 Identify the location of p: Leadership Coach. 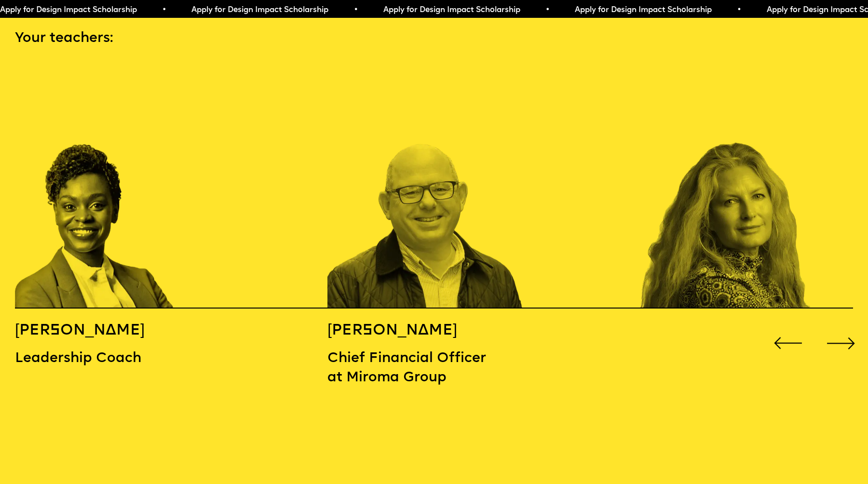
(93, 359).